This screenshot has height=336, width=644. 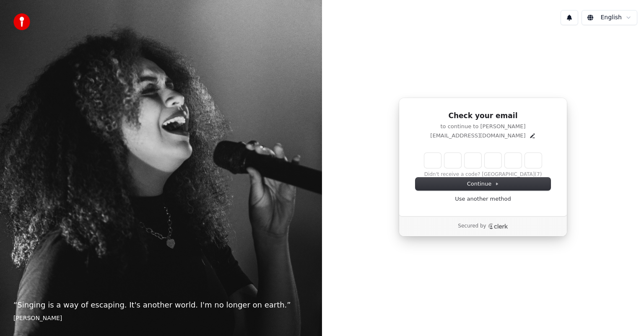 What do you see at coordinates (22, 22) in the screenshot?
I see `img: youka` at bounding box center [22, 22].